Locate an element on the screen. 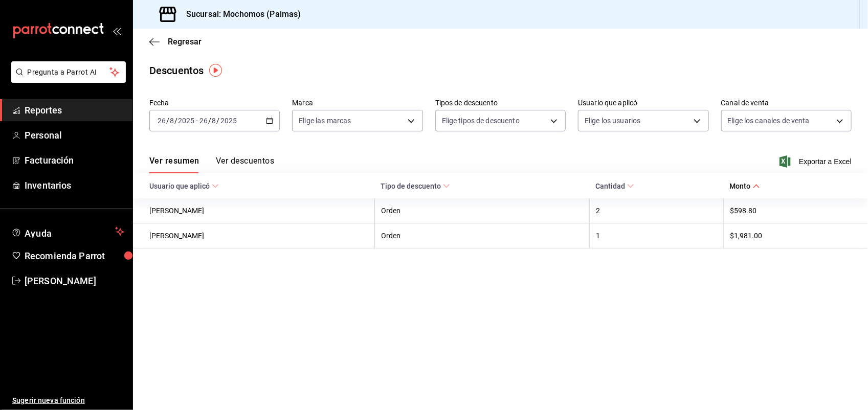 Image resolution: width=868 pixels, height=410 pixels. th: $598.80 is located at coordinates (795, 211).